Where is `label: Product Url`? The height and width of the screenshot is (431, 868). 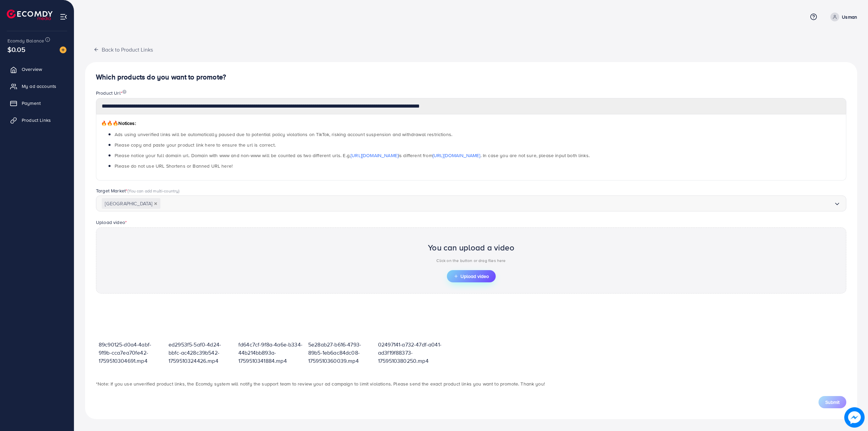 label: Product Url is located at coordinates (111, 93).